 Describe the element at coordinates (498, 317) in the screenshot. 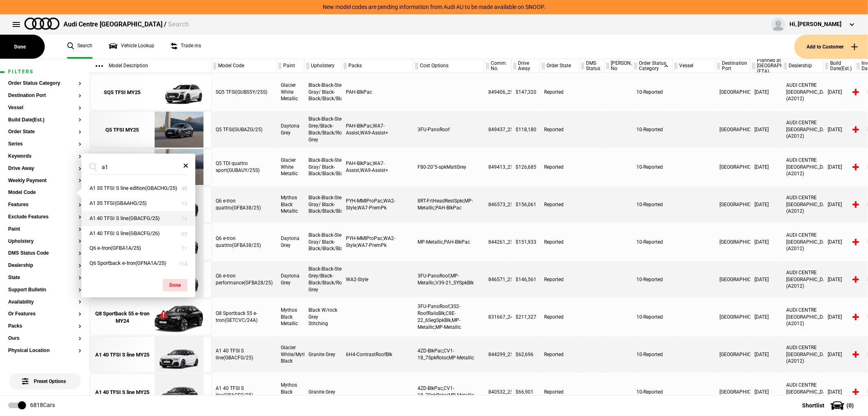

I see `div: 831667_24` at that location.